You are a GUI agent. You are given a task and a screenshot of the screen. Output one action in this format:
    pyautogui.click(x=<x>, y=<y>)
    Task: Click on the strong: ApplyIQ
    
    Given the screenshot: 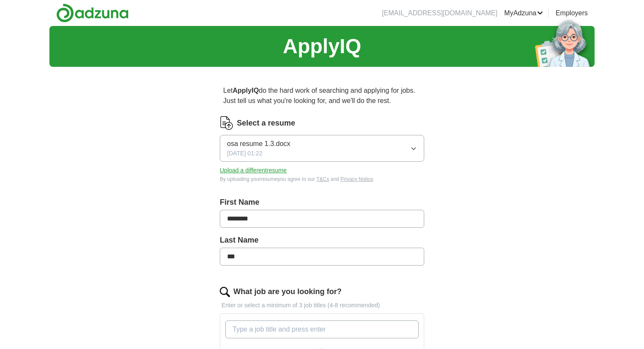 What is the action you would take?
    pyautogui.click(x=245, y=90)
    